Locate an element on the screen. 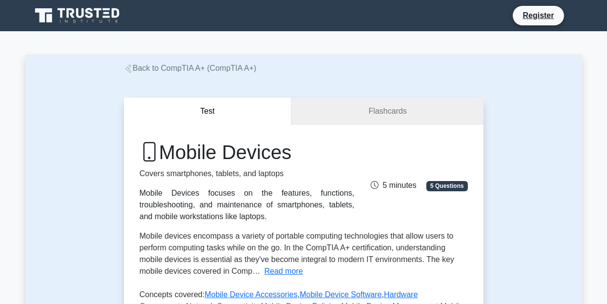 The height and width of the screenshot is (304, 607). a: Mobile Device Accessories is located at coordinates (251, 294).